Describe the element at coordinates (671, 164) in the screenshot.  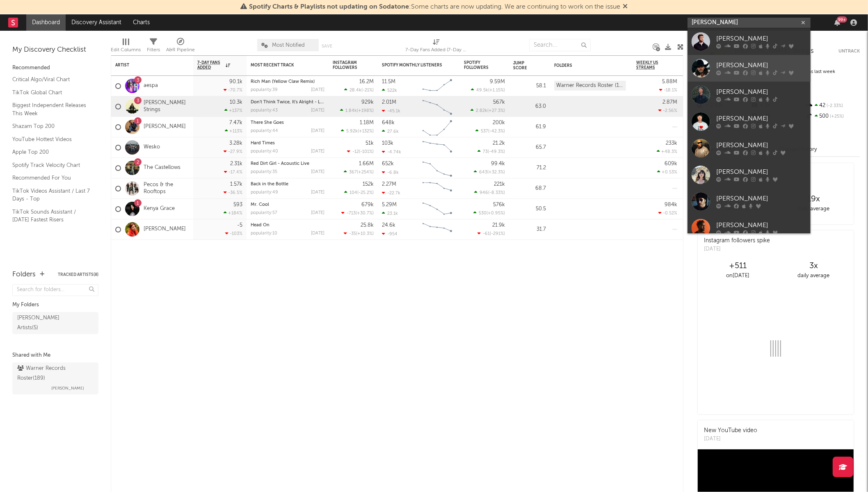
I see `div: 609k` at that location.